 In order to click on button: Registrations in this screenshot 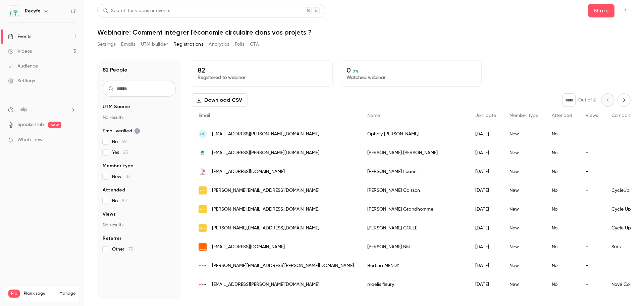, I will do `click(188, 44)`.